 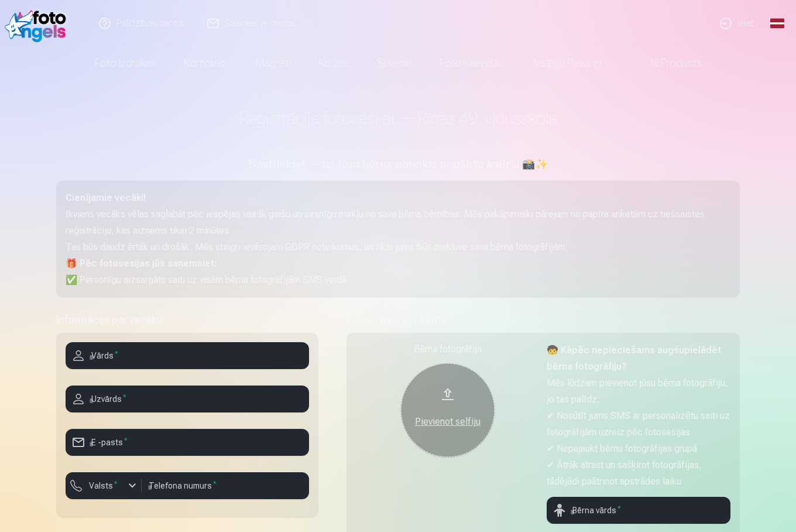 What do you see at coordinates (471, 63) in the screenshot?
I see `a: Foto kalendāri` at bounding box center [471, 63].